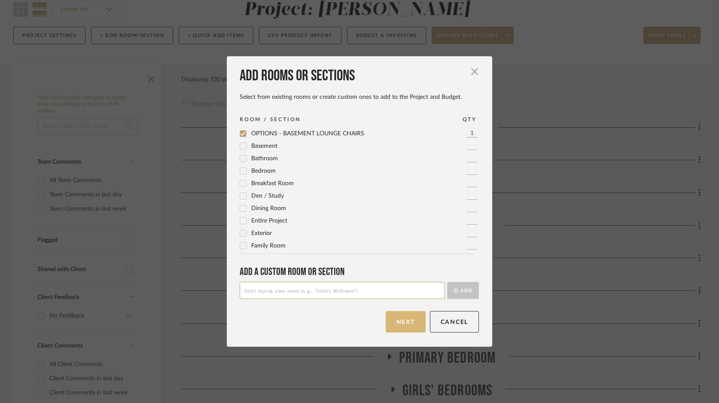 This screenshot has width=719, height=403. Describe the element at coordinates (359, 97) in the screenshot. I see `div: Select from existing rooms or create custom ones to add to the Project and Budget.` at that location.